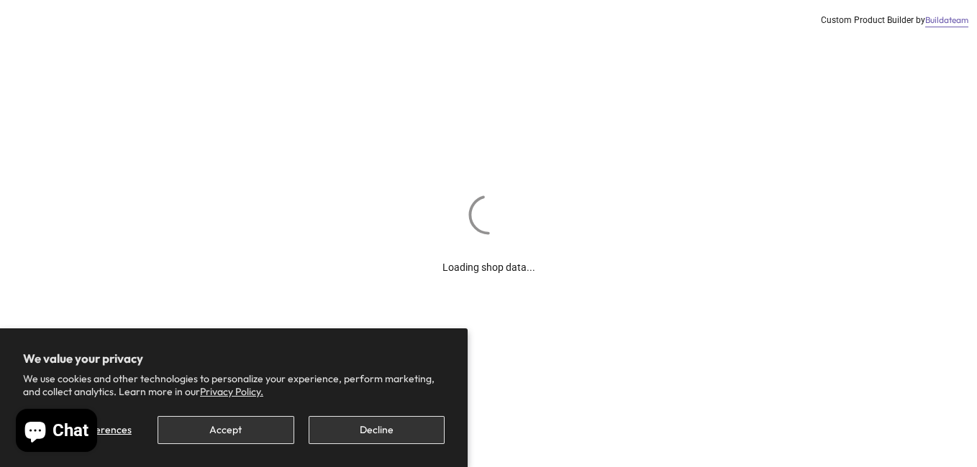 This screenshot has height=467, width=977. I want to click on div: Custom Product Builder by, so click(894, 20).